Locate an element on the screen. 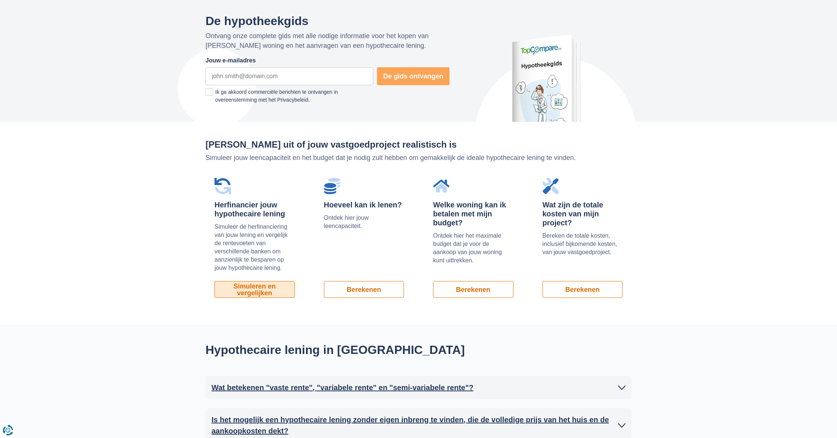 This screenshot has width=837, height=438. a: Simuleren en vergelijken is located at coordinates (254, 289).